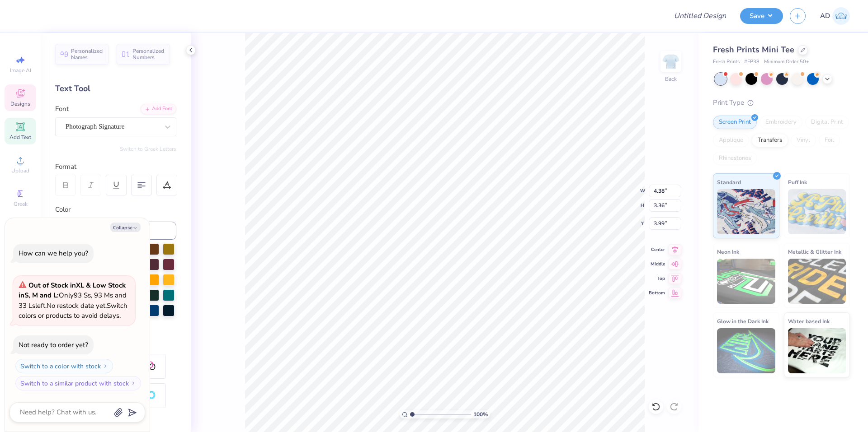 The image size is (868, 432). What do you see at coordinates (727, 252) in the screenshot?
I see `span: Neon Ink` at bounding box center [727, 252].